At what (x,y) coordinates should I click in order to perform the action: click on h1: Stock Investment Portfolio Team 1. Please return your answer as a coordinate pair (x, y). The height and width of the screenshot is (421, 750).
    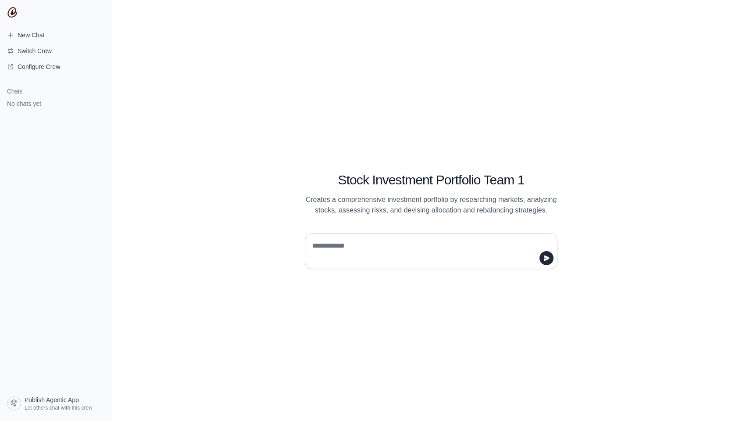
    Looking at the image, I should click on (431, 180).